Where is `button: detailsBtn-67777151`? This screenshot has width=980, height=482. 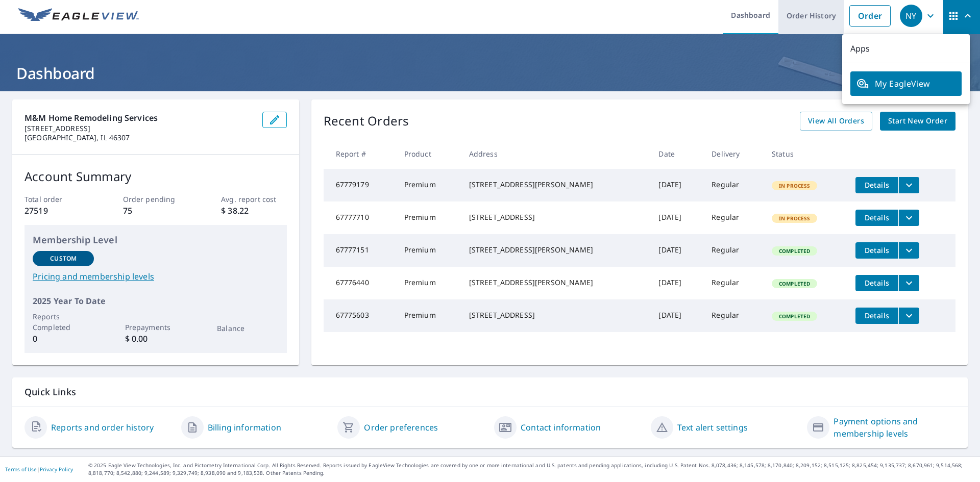
button: detailsBtn-67777151 is located at coordinates (877, 251).